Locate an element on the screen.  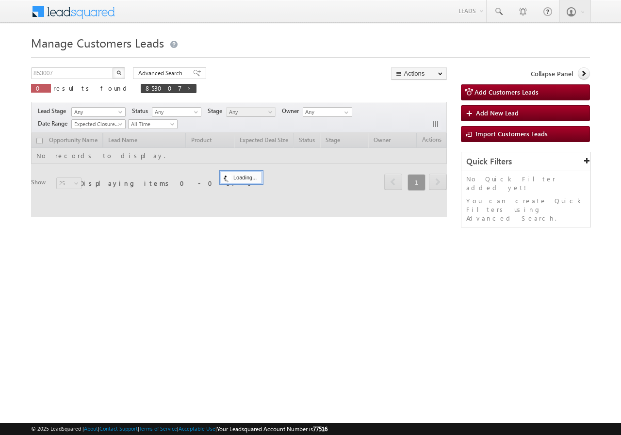
span: Add Customers Leads is located at coordinates (506, 92).